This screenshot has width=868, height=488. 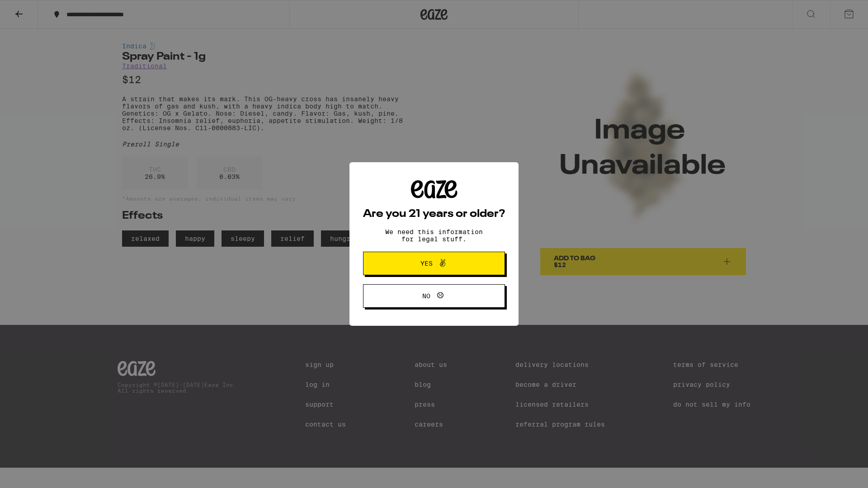 I want to click on button: No, so click(x=434, y=296).